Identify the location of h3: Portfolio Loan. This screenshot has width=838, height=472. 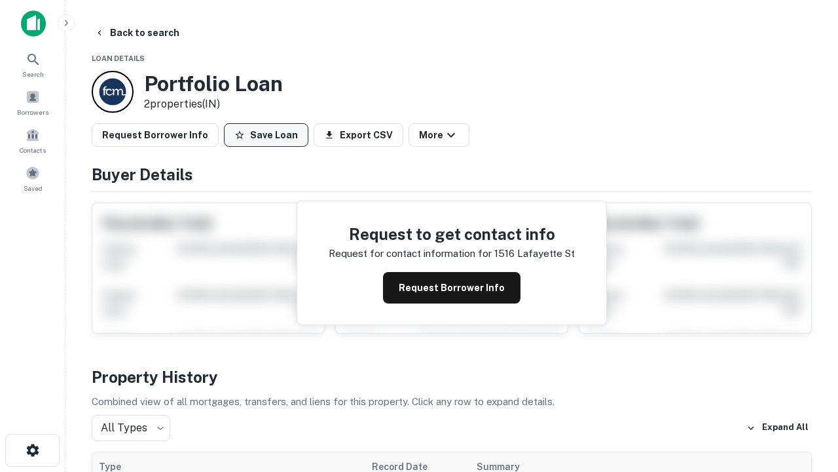
(214, 84).